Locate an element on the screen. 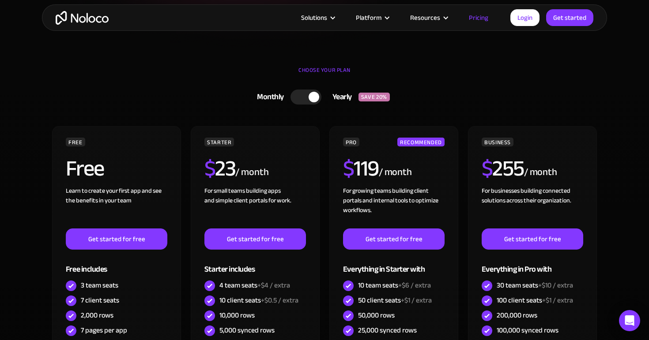  div: RECOMMENDED is located at coordinates (421, 142).